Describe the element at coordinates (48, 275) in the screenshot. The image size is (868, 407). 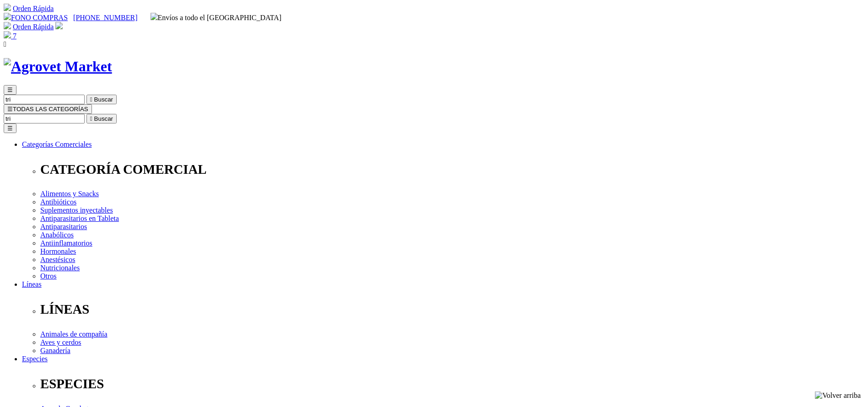
I see `span: Otros` at that location.